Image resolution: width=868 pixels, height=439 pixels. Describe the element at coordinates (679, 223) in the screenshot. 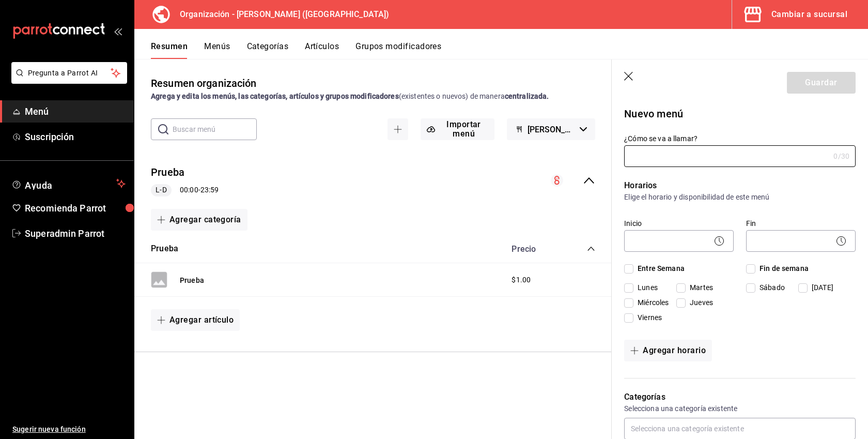

I see `label: Inicio` at that location.